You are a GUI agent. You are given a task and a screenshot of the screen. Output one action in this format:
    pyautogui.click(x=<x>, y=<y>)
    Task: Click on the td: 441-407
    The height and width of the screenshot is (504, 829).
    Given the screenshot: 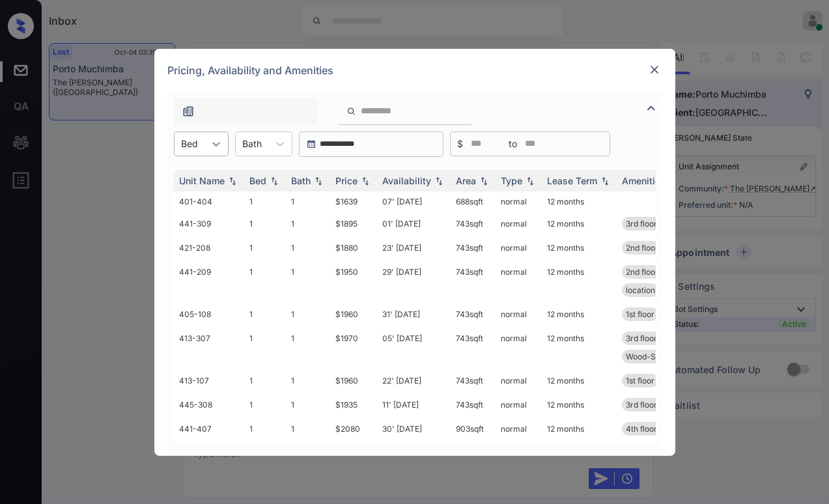 What is the action you would take?
    pyautogui.click(x=209, y=429)
    